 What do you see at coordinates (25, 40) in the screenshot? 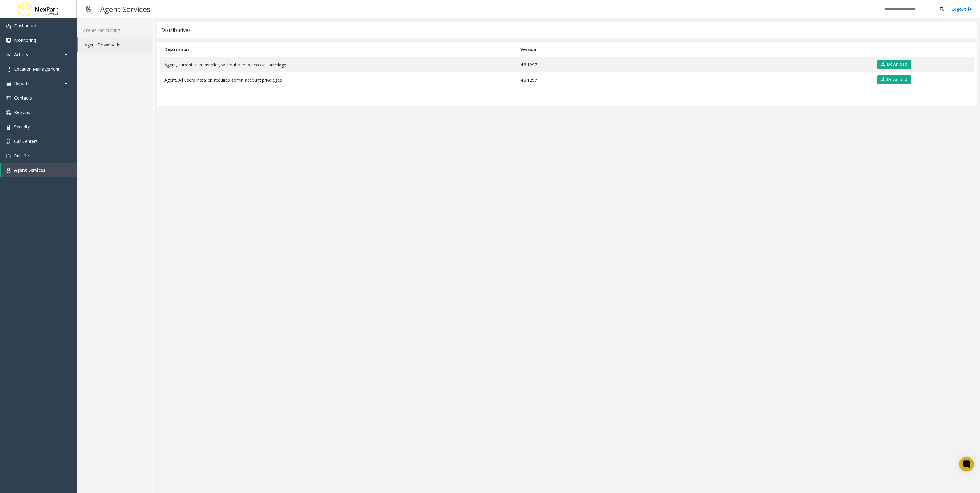
I see `span: Monitoring` at bounding box center [25, 40].